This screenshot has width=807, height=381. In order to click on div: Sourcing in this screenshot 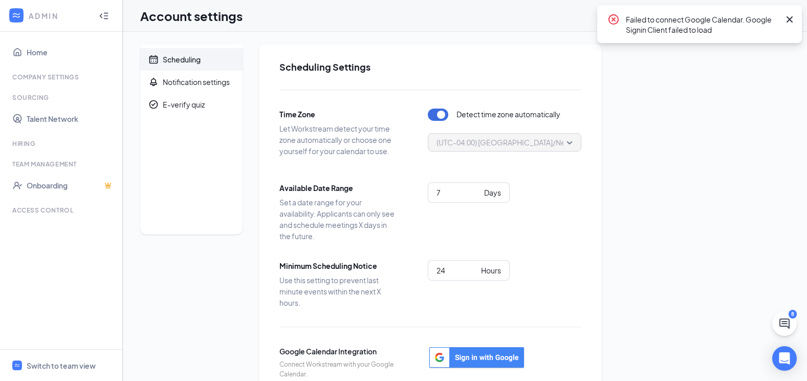, I will do `click(62, 97)`.